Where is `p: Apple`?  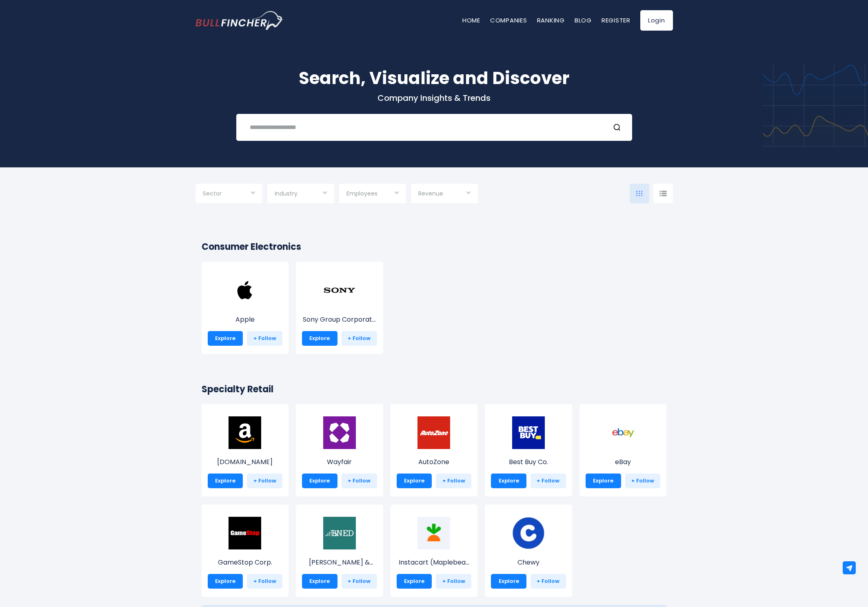 p: Apple is located at coordinates (245, 319).